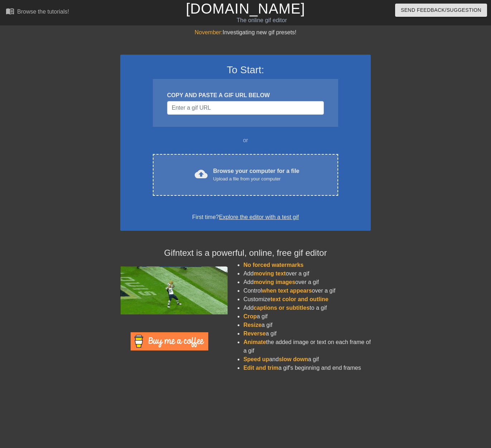 The width and height of the screenshot is (491, 448). I want to click on div: First time?, so click(245, 218).